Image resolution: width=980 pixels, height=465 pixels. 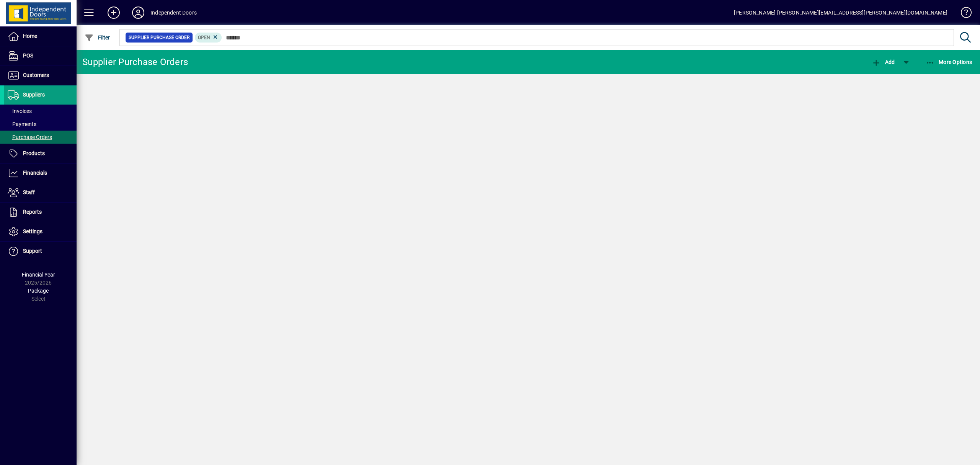 What do you see at coordinates (36, 75) in the screenshot?
I see `span: Customers` at bounding box center [36, 75].